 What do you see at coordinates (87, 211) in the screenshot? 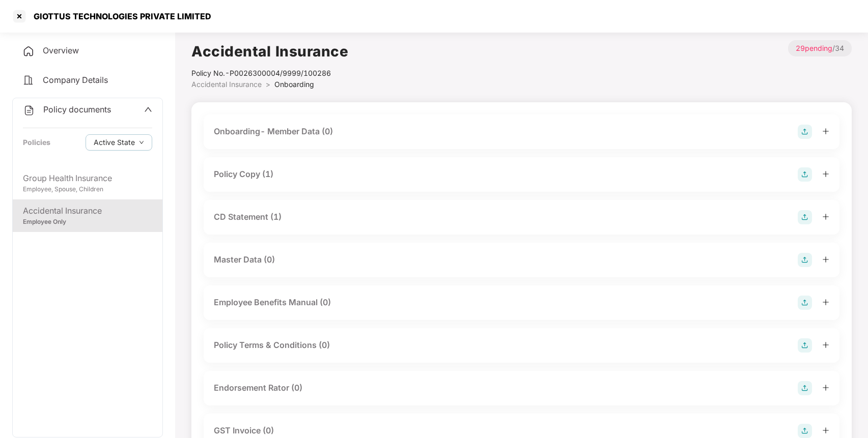
I see `div: Accidental Insurance` at bounding box center [87, 211].